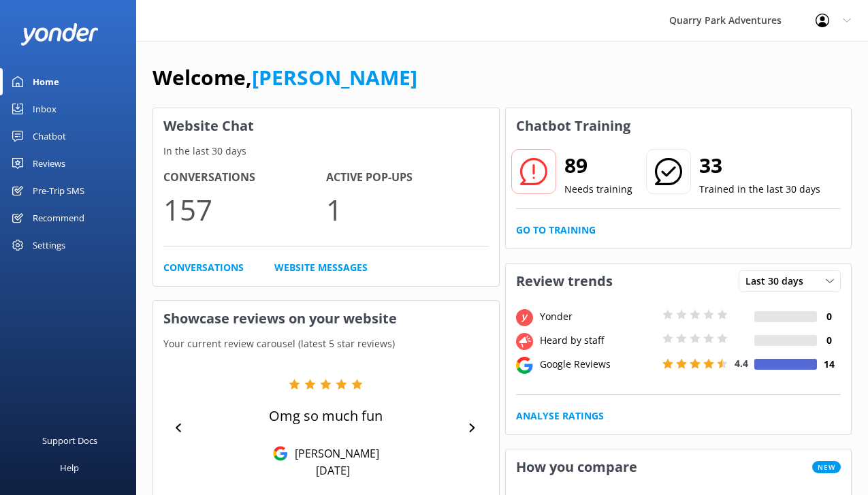 This screenshot has width=868, height=495. What do you see at coordinates (555, 230) in the screenshot?
I see `a: Go to Training` at bounding box center [555, 230].